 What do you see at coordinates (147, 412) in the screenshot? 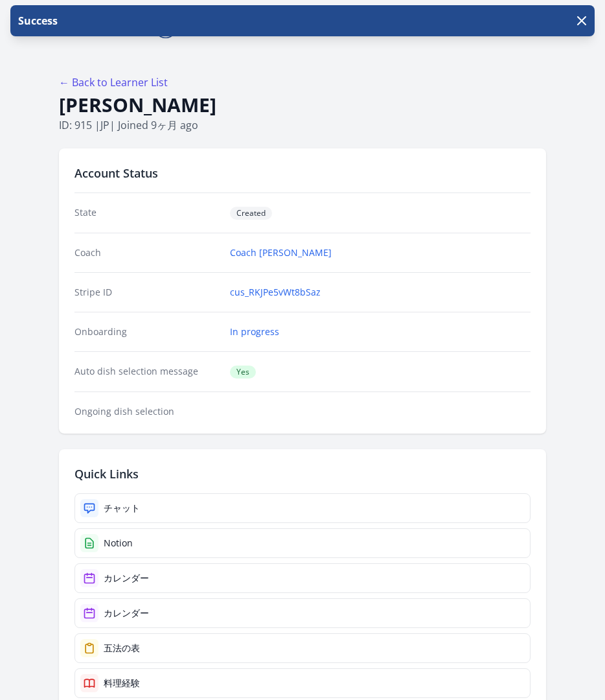
I see `dt: Ongoing dish selection` at bounding box center [147, 412].